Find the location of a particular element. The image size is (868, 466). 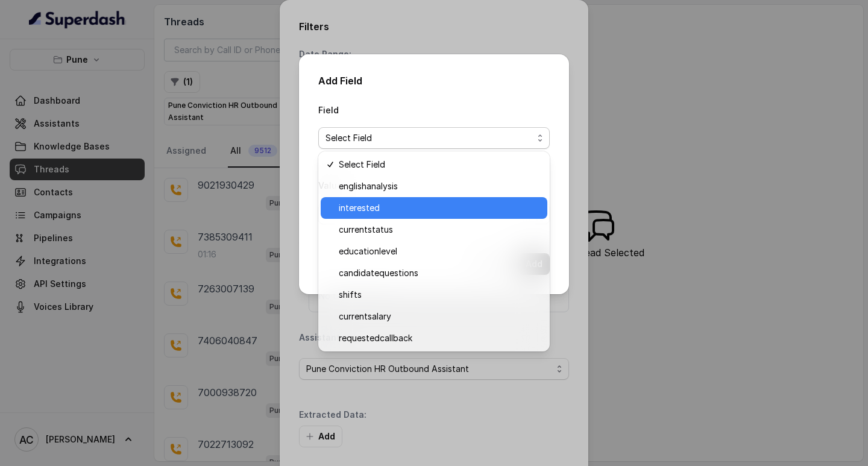

span: currentsalary is located at coordinates (439, 317).